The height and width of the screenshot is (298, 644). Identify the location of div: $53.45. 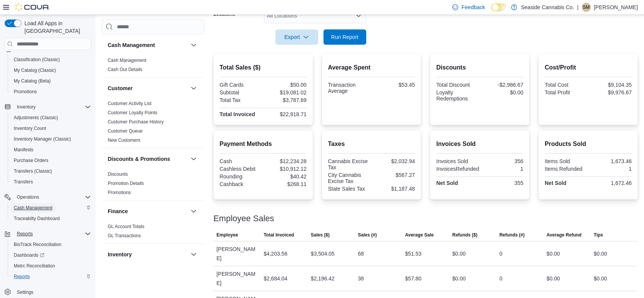
(394, 85).